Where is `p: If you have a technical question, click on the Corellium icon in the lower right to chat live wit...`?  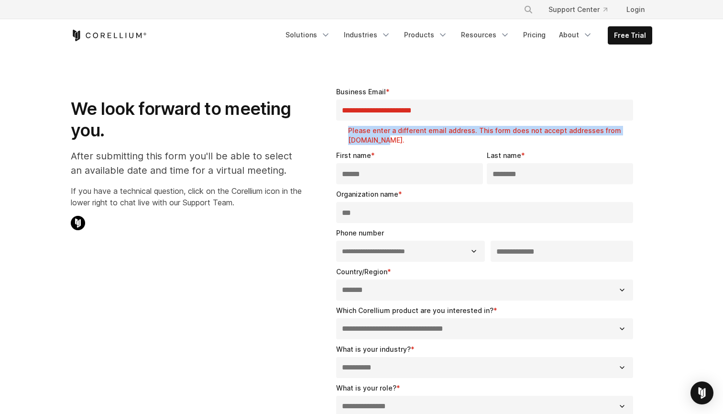
p: If you have a technical question, click on the Corellium icon in the lower right to chat live wit... is located at coordinates (186, 197).